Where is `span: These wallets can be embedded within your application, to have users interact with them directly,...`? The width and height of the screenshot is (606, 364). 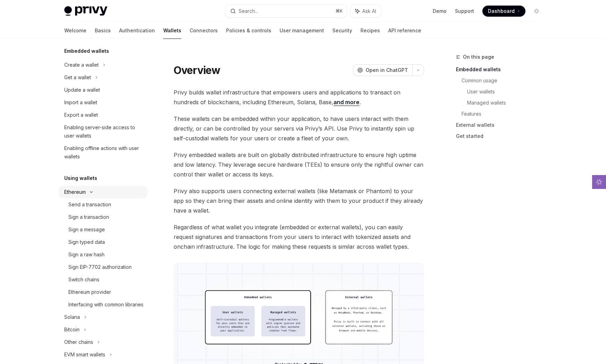
span: These wallets can be embedded within your application, to have users interact with them directly,... is located at coordinates (299, 129).